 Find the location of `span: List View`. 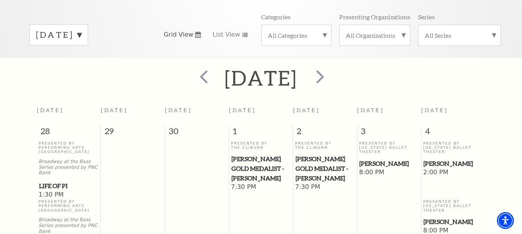

span: List View is located at coordinates (226, 35).